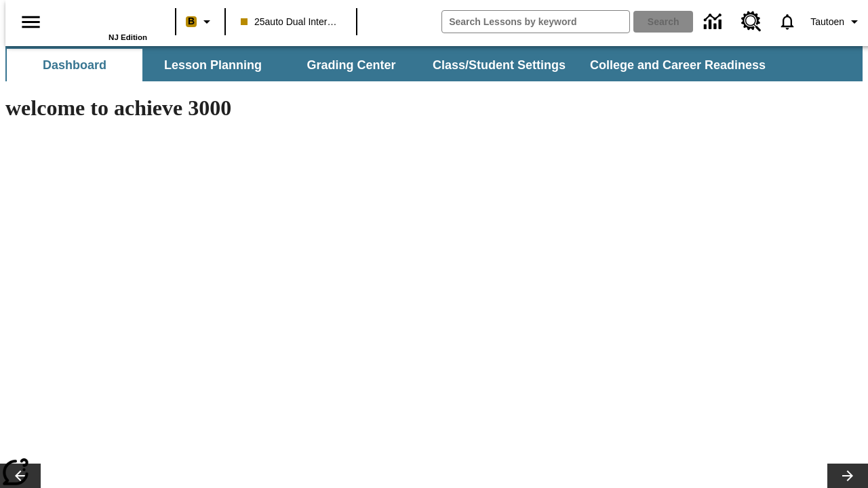  I want to click on span: NJ Edition, so click(128, 38).